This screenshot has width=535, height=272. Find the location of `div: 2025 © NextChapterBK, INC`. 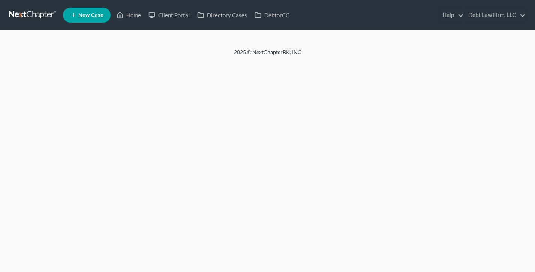

div: 2025 © NextChapterBK, INC is located at coordinates (268, 55).